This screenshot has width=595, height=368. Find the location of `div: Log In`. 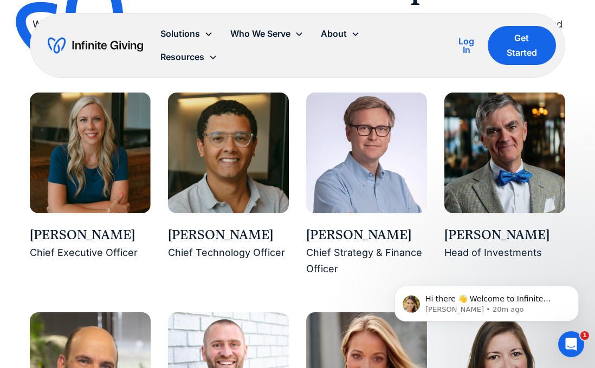

div: Log In is located at coordinates (467, 46).